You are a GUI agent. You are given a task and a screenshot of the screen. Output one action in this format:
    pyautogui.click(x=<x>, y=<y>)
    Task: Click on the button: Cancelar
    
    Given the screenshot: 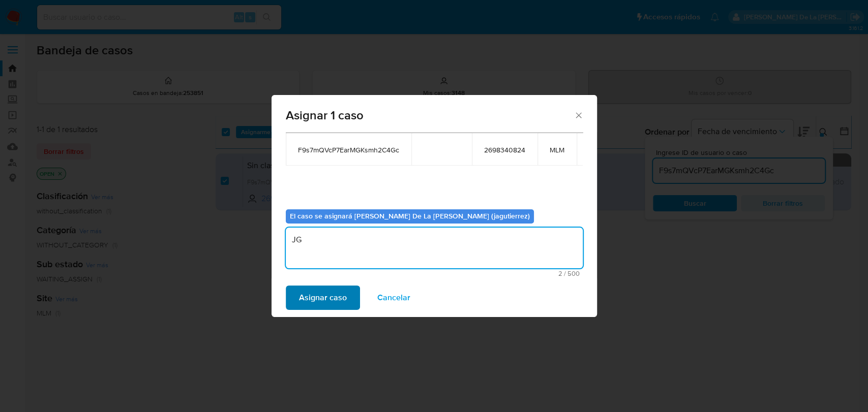 What is the action you would take?
    pyautogui.click(x=394, y=298)
    